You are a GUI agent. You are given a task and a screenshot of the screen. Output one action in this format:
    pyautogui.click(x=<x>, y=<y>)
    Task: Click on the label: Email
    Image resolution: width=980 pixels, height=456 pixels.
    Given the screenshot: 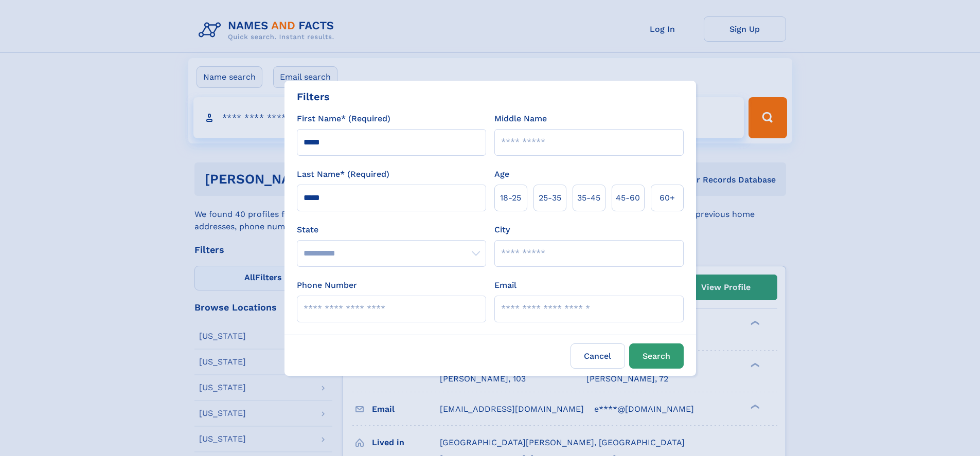 What is the action you would take?
    pyautogui.click(x=505, y=285)
    